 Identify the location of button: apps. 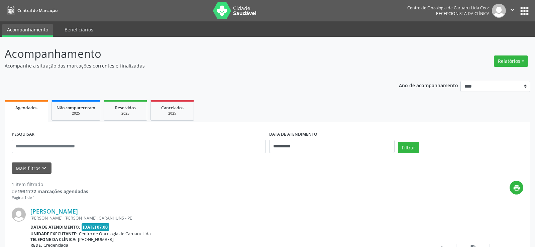
(525, 11).